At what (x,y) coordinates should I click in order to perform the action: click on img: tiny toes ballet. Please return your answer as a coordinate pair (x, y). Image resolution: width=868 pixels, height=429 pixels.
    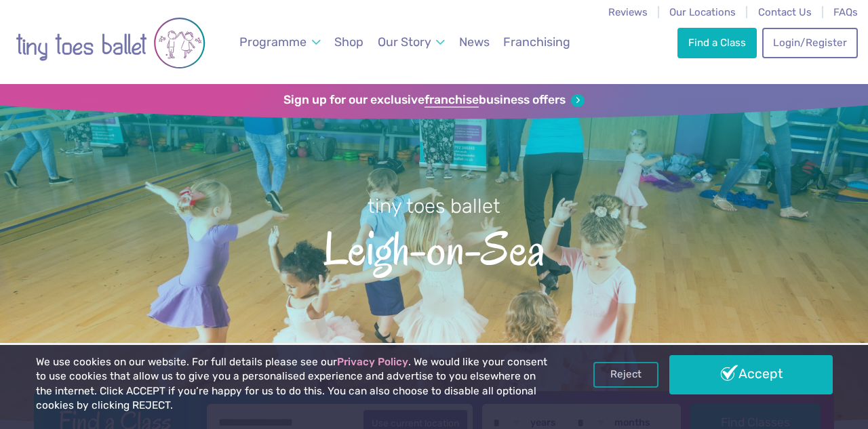
    Looking at the image, I should click on (110, 43).